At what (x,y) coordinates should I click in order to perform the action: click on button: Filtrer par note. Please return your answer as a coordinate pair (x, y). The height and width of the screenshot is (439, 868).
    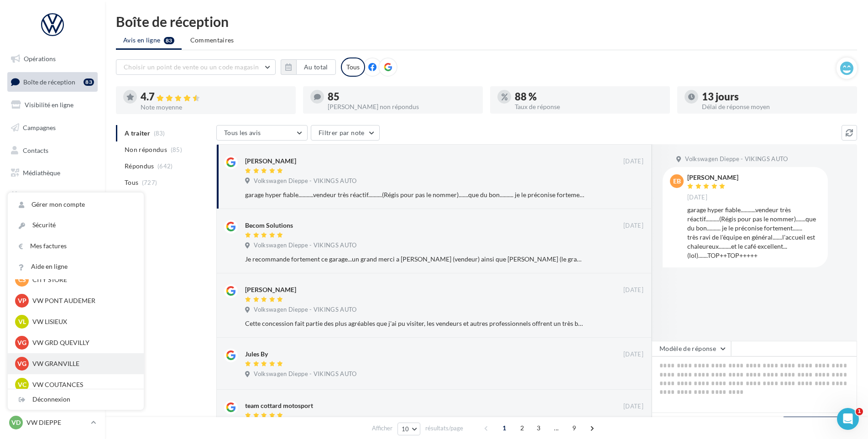
    Looking at the image, I should click on (345, 133).